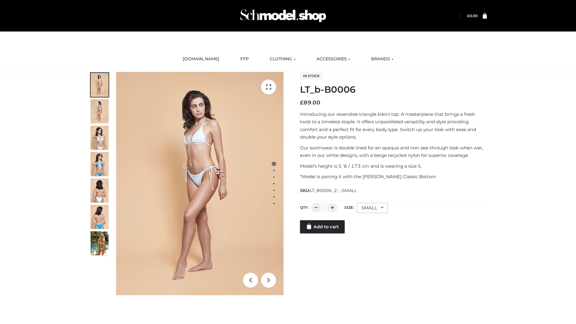  Describe the element at coordinates (245, 59) in the screenshot. I see `a: FFP` at that location.